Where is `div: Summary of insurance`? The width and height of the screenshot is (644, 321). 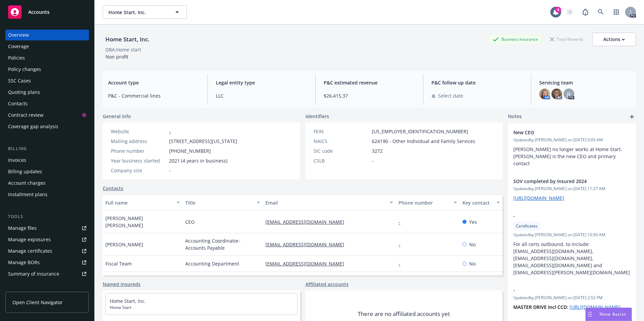 div: Summary of insurance is located at coordinates (33, 274).